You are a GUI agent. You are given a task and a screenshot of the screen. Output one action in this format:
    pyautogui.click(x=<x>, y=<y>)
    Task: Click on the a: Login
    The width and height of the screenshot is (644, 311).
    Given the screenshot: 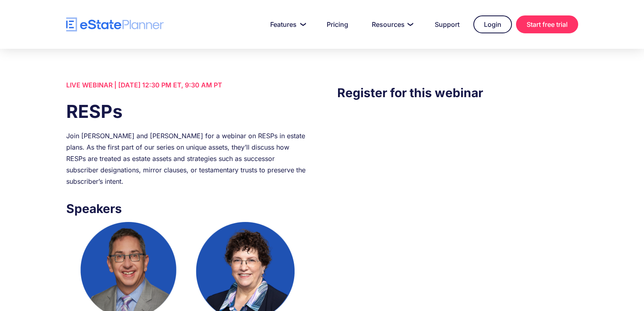 What is the action you would take?
    pyautogui.click(x=493, y=25)
    